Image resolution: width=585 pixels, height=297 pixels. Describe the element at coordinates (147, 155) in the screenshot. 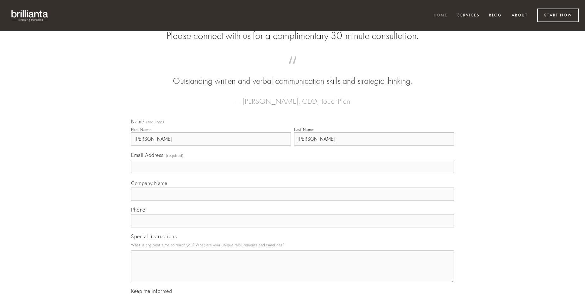

I see `span: Email Address` at that location.